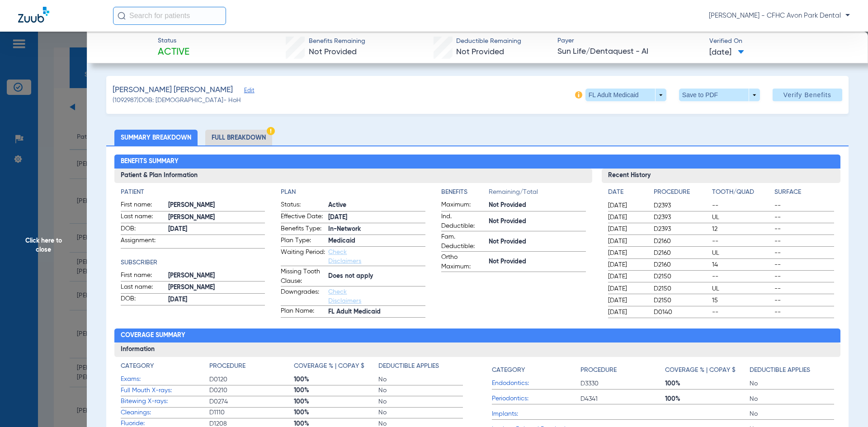 The image size is (868, 427). What do you see at coordinates (742, 301) in the screenshot?
I see `span: 15` at bounding box center [742, 301].